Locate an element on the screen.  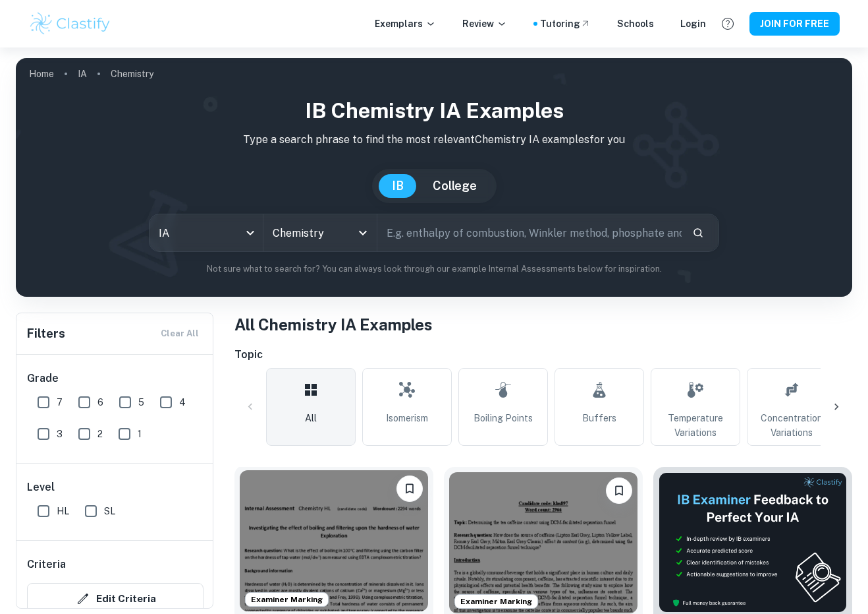
span: 1 is located at coordinates (140, 434).